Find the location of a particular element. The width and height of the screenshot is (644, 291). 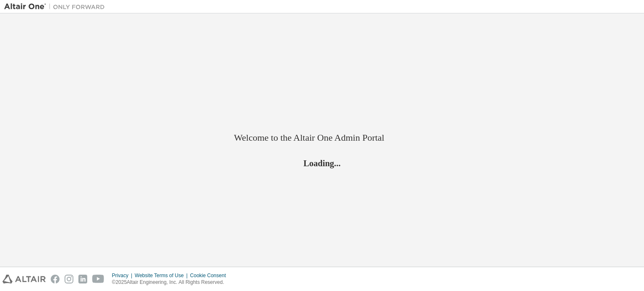

img: youtube.svg is located at coordinates (98, 279).